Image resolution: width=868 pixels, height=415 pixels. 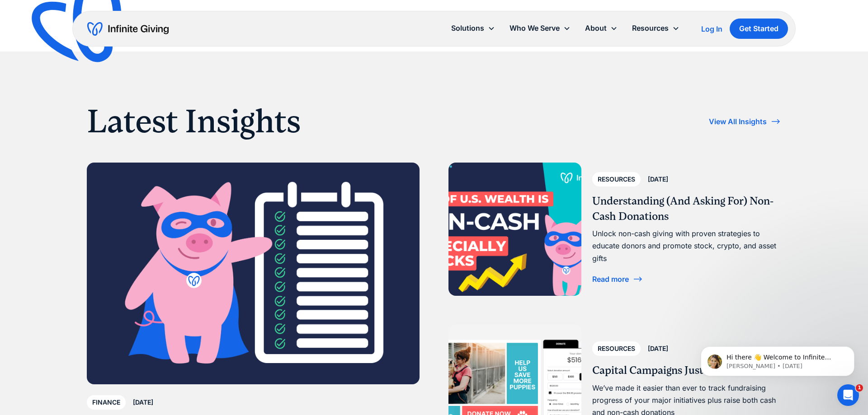 What do you see at coordinates (738, 122) in the screenshot?
I see `div: View All Insights` at bounding box center [738, 122].